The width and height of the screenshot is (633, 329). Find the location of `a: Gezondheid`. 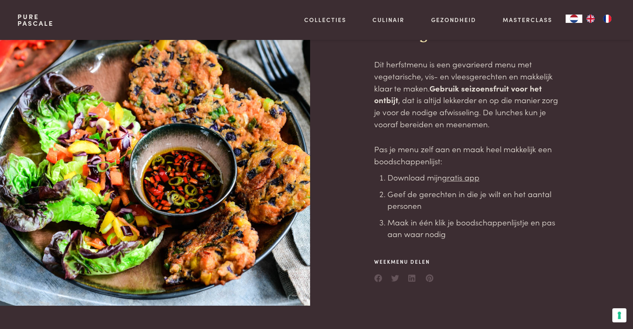

a: Gezondheid is located at coordinates (453, 20).